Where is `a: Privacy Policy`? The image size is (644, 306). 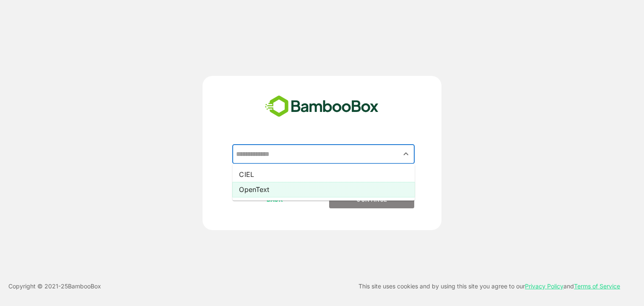
a: Privacy Policy is located at coordinates (544, 286).